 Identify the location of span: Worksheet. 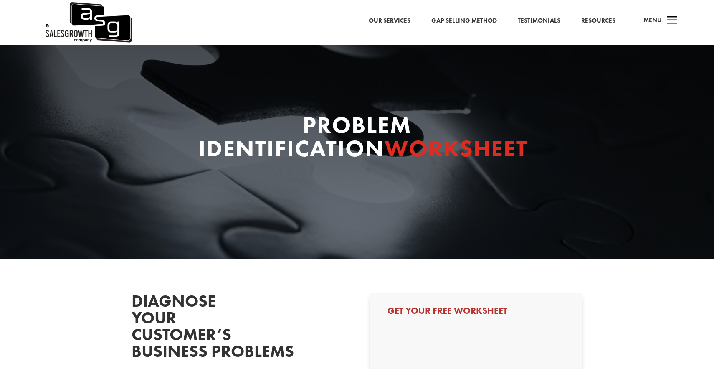
(456, 148).